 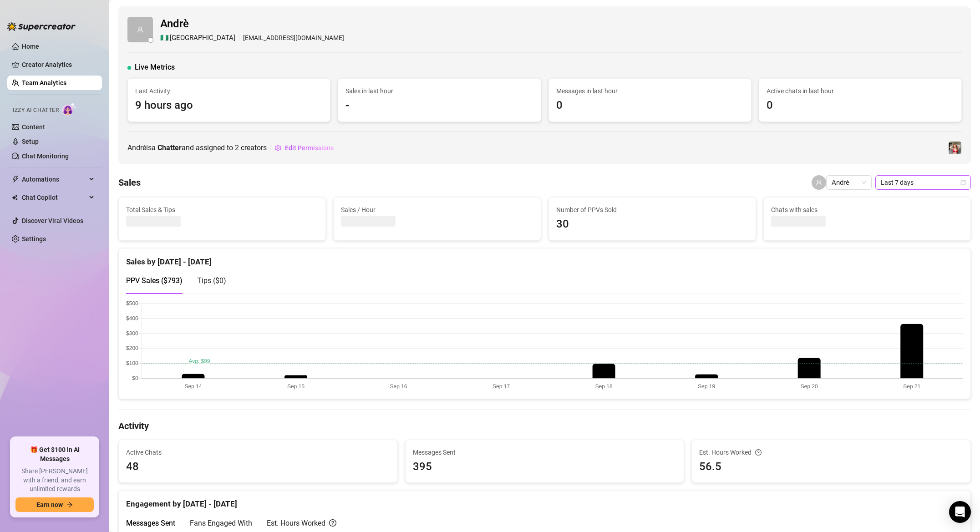 I want to click on span: Messages in last hour, so click(x=650, y=91).